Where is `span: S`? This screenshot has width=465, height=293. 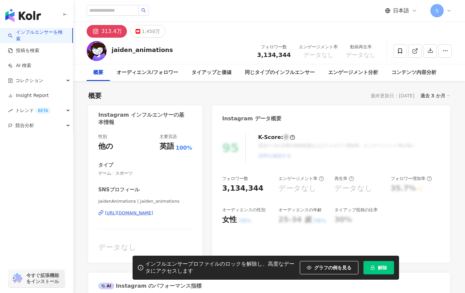
span: S is located at coordinates (437, 11).